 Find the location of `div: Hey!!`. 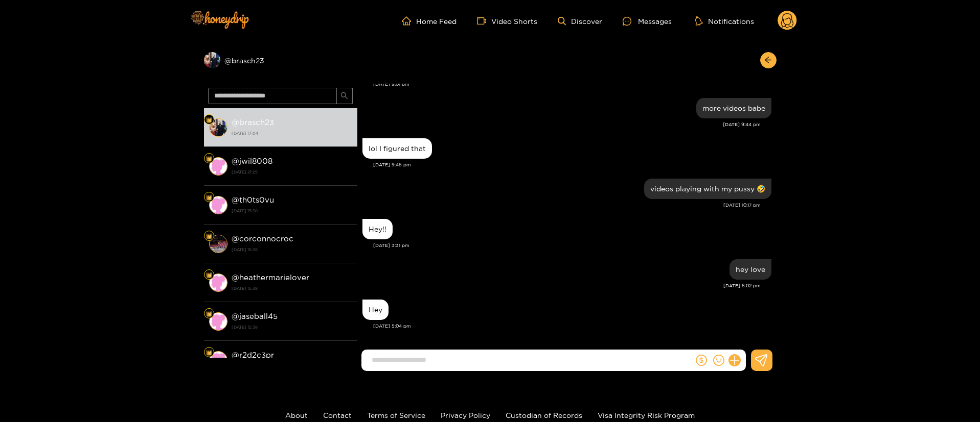

div: Hey!! is located at coordinates (377, 229).